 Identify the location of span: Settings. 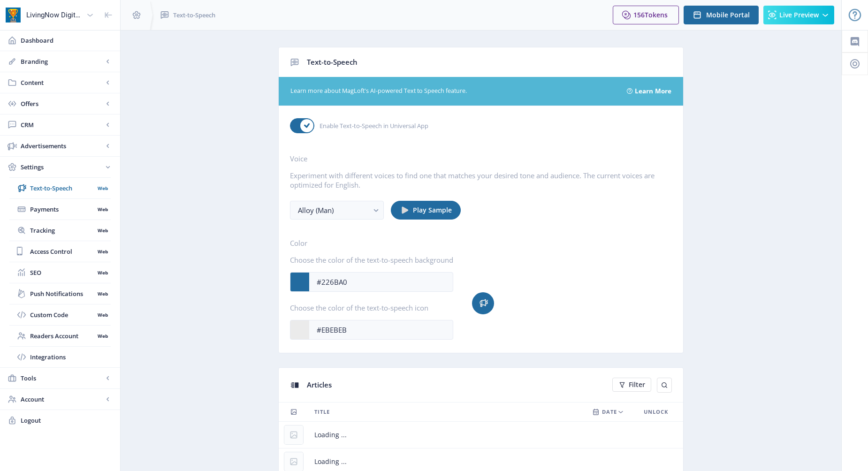
(62, 167).